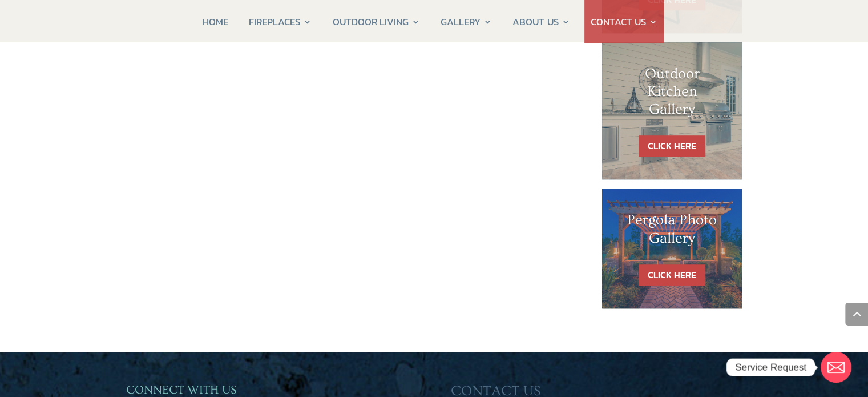 The height and width of the screenshot is (397, 868). I want to click on span: CONNECT WITH US, so click(181, 389).